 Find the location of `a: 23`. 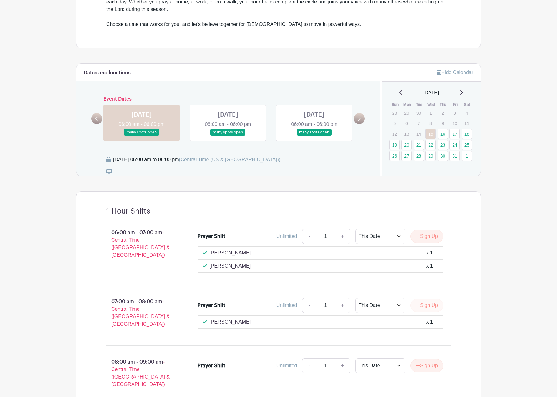

a: 23 is located at coordinates (442, 145).